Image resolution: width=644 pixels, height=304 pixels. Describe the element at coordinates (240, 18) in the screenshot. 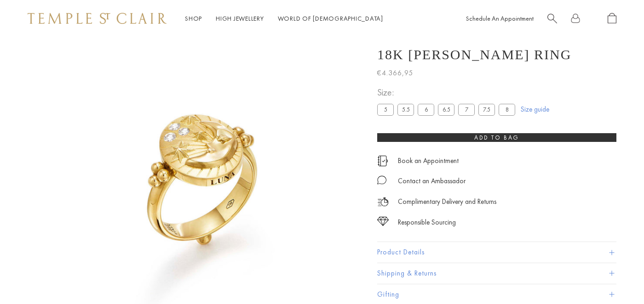

I see `a: High JewelleryHigh Jewellery` at that location.